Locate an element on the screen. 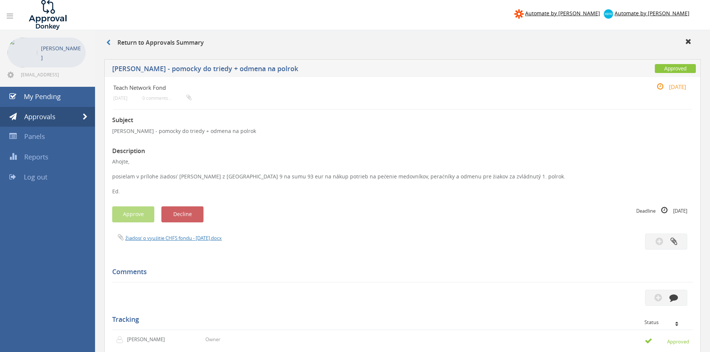 Image resolution: width=710 pixels, height=352 pixels. button: Approve is located at coordinates (133, 214).